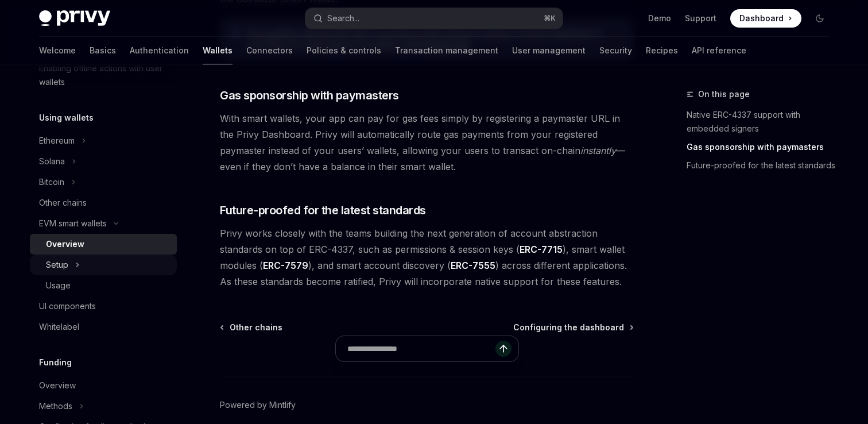 The width and height of the screenshot is (868, 424). What do you see at coordinates (55, 362) in the screenshot?
I see `h5: Funding` at bounding box center [55, 362].